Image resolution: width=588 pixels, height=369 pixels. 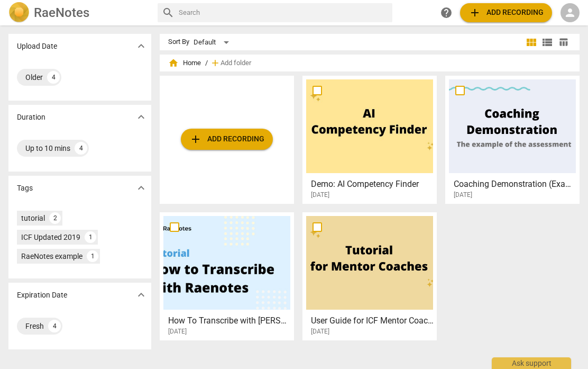 What do you see at coordinates (563, 41) in the screenshot?
I see `span: table_chart` at bounding box center [563, 41].